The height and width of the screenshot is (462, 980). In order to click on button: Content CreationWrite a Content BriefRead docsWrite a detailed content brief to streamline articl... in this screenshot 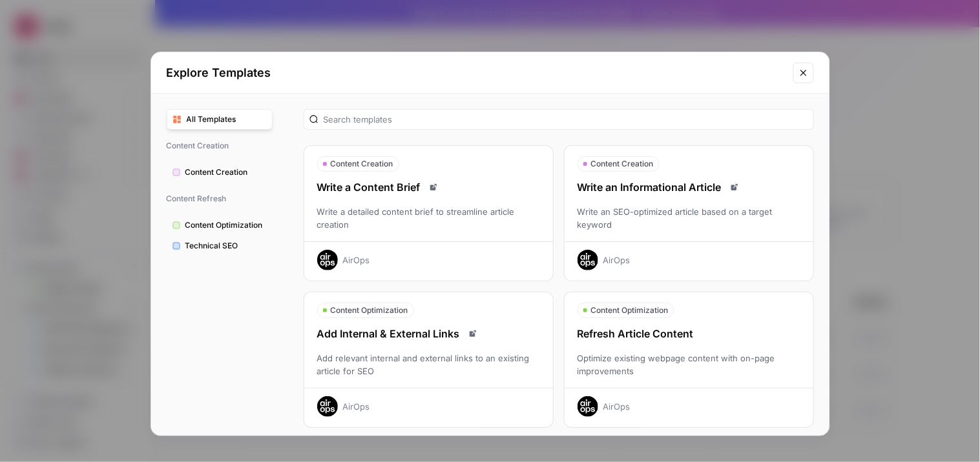, I will do `click(428, 213)`.